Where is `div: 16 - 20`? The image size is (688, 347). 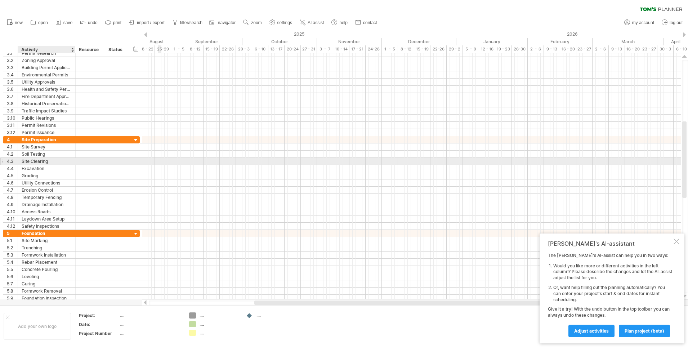
div: 16 - 20 is located at coordinates (633, 49).